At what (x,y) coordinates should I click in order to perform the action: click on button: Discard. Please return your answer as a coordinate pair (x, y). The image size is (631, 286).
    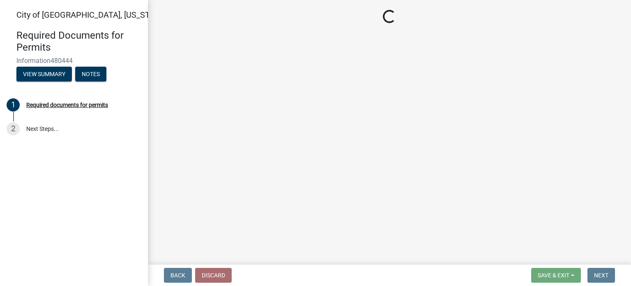
    Looking at the image, I should click on (213, 275).